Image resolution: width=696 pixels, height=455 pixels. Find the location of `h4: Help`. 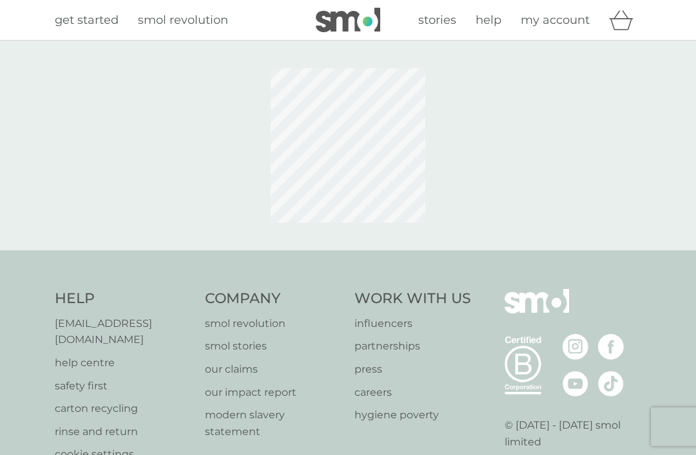

h4: Help is located at coordinates (123, 299).